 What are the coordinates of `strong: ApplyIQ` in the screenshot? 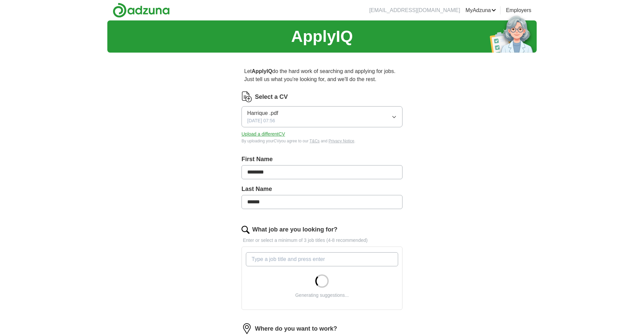 It's located at (261, 71).